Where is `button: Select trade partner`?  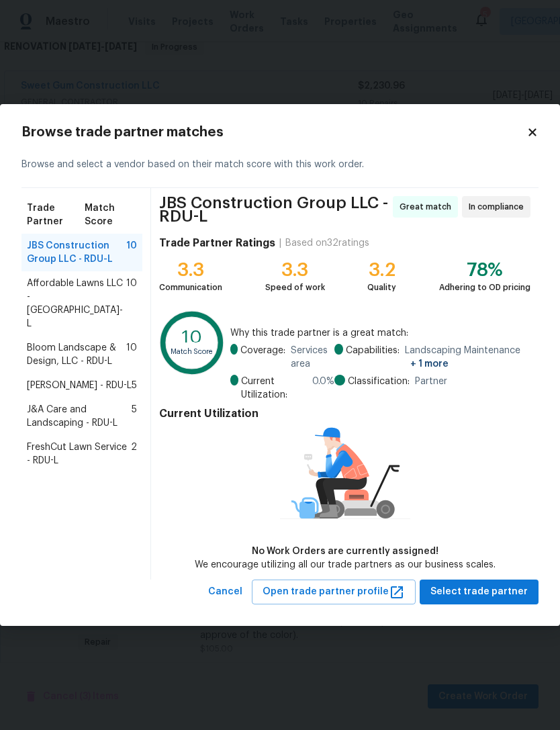 button: Select trade partner is located at coordinates (479, 592).